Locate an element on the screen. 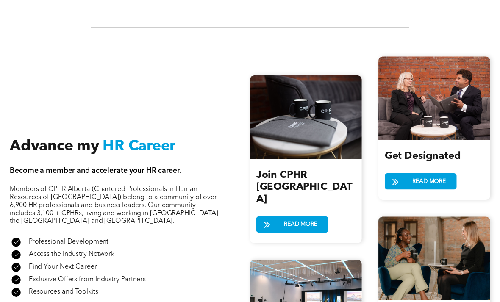 This screenshot has width=500, height=302. span: Access the Industry Network is located at coordinates (72, 254).